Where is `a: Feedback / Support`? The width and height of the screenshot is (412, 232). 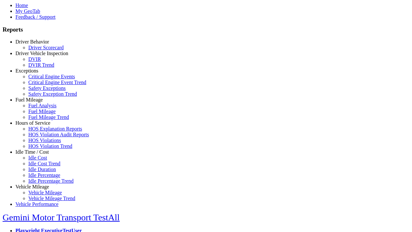 a: Feedback / Support is located at coordinates (35, 17).